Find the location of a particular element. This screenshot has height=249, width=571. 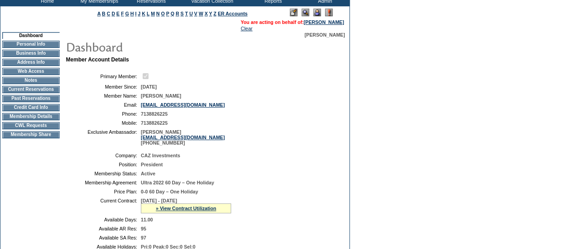

td: Price Plan: is located at coordinates (103, 191).